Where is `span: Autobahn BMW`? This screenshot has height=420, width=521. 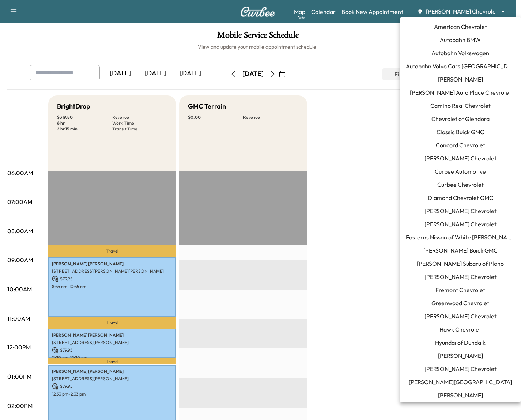
span: Autobahn BMW is located at coordinates (460, 40).